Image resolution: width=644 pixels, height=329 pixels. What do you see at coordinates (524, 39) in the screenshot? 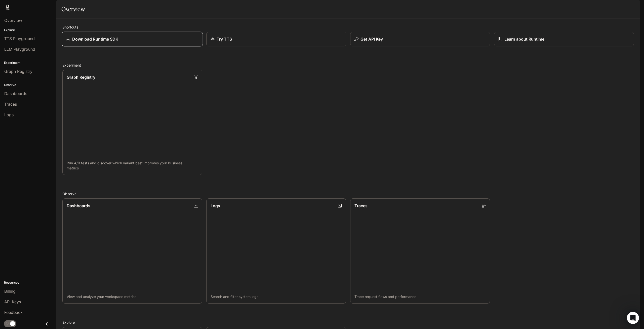
I see `p: Learn about Runtime` at bounding box center [524, 39].